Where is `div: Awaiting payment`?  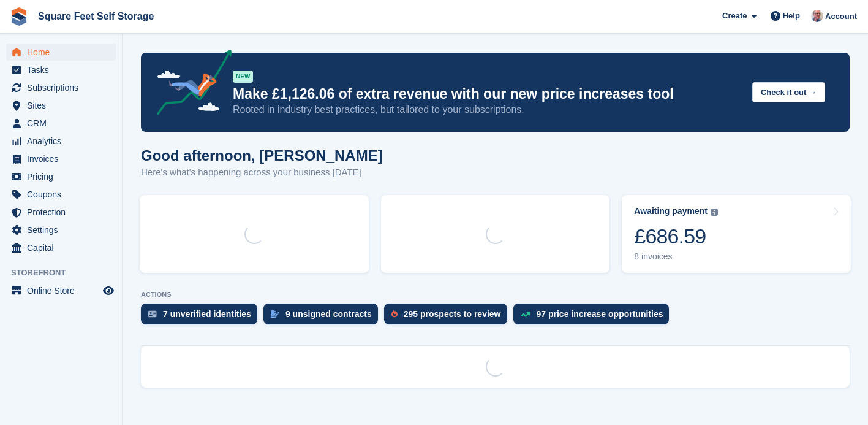
div: Awaiting payment is located at coordinates (671, 210).